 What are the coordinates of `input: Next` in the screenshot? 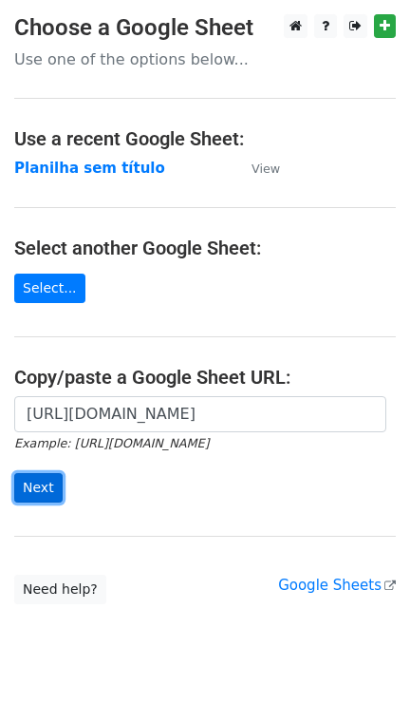 It's located at (38, 487).